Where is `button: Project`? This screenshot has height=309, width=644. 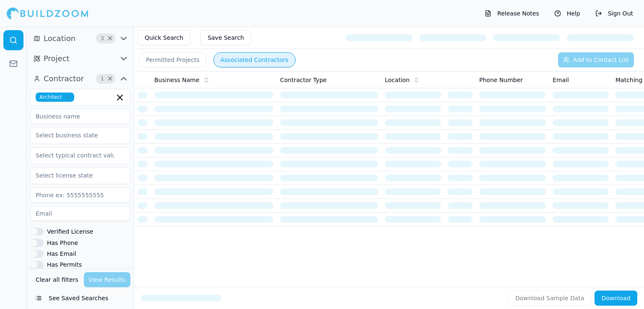 button: Project is located at coordinates (80, 58).